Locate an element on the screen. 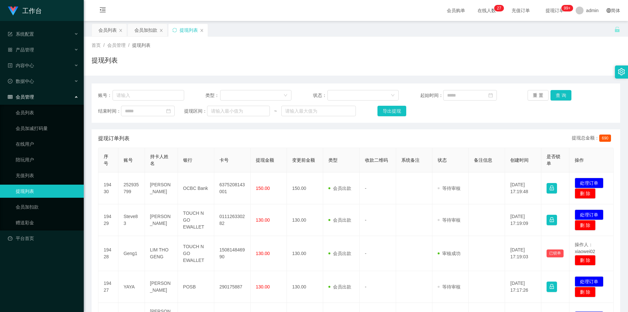  button: 重 置 is located at coordinates (538, 95).